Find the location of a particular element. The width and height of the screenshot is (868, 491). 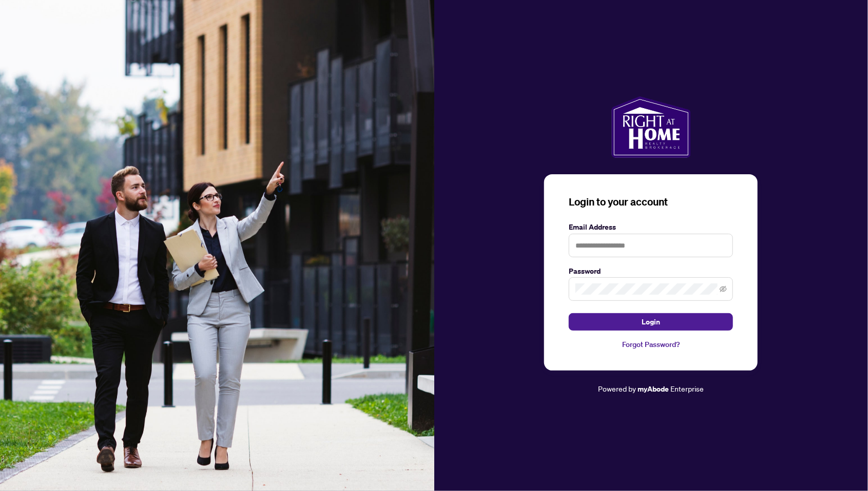

button: Login is located at coordinates (651, 322).